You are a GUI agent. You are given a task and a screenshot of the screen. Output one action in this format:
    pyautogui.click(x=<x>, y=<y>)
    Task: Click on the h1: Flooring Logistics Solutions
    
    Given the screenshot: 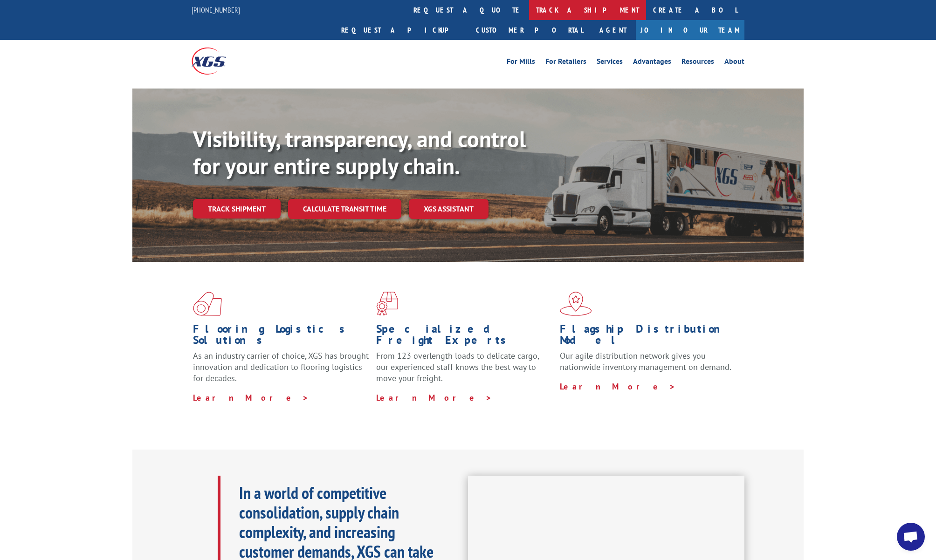 What is the action you would take?
    pyautogui.click(x=281, y=337)
    